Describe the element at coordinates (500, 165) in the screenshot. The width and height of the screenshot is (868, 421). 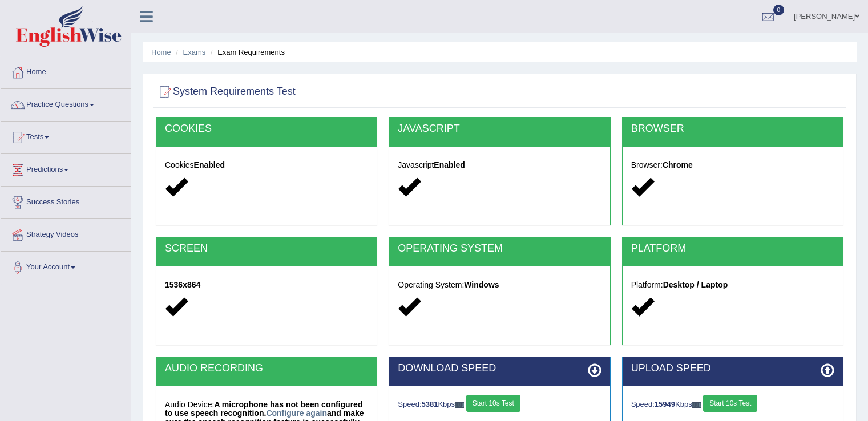
I see `h5: Javascript` at that location.